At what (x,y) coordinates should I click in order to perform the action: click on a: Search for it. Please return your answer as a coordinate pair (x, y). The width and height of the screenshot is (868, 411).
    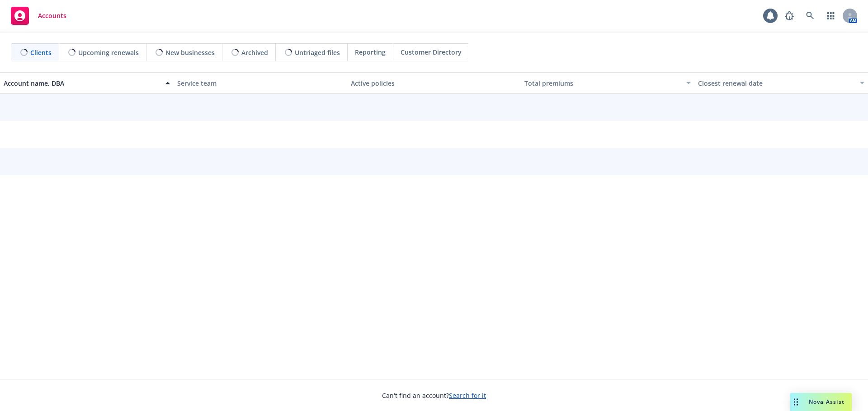
    Looking at the image, I should click on (467, 396).